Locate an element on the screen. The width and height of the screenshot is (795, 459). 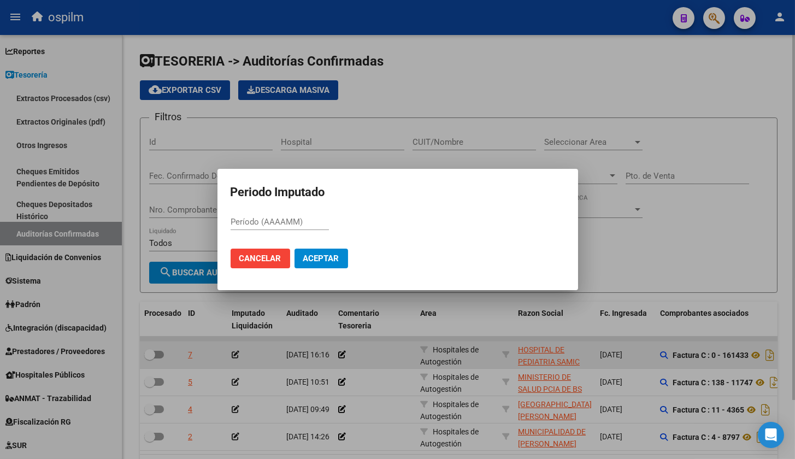
button: Cancelar is located at coordinates (260, 258).